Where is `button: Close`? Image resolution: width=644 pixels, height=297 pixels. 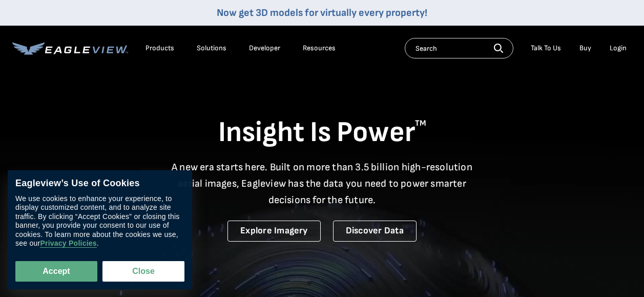 button: Close is located at coordinates (143, 271).